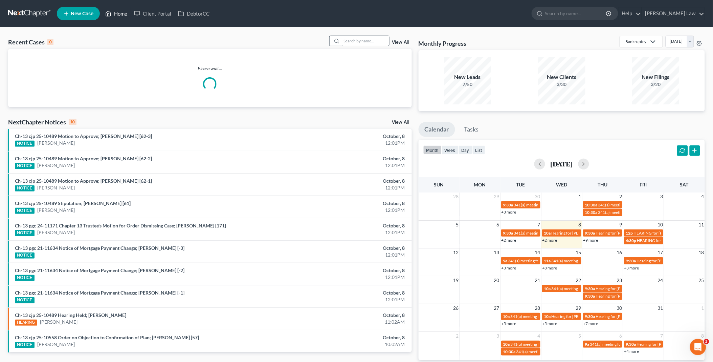  I want to click on span: 29, so click(497, 196).